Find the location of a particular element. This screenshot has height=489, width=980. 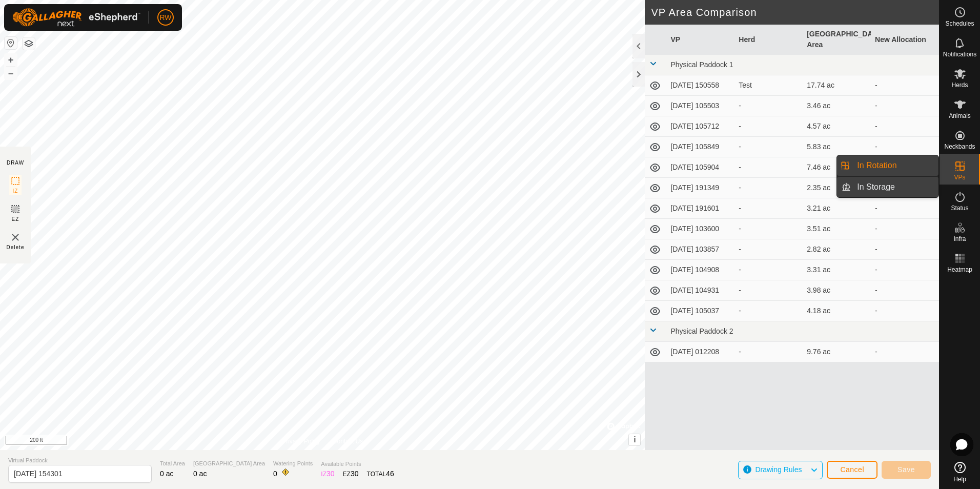

span: Infra is located at coordinates (960, 239).